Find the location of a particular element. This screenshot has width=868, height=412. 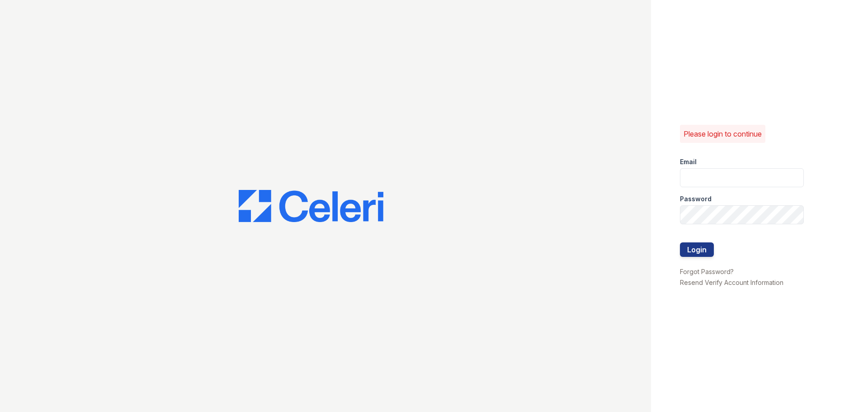

a: Resend Verify Account Information is located at coordinates (732, 282).